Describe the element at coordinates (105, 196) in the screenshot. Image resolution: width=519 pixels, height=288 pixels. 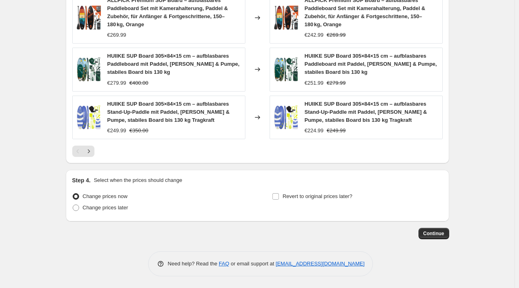
I see `span: Change prices now` at that location.